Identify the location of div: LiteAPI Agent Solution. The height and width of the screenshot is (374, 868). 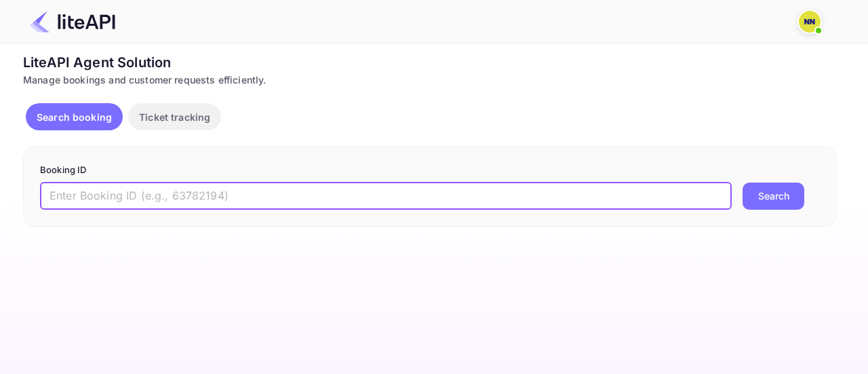
(430, 63).